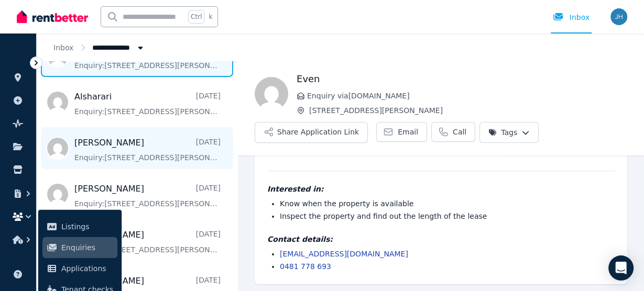 The image size is (644, 291). What do you see at coordinates (441, 189) in the screenshot?
I see `h4: Interested in:` at bounding box center [441, 189].